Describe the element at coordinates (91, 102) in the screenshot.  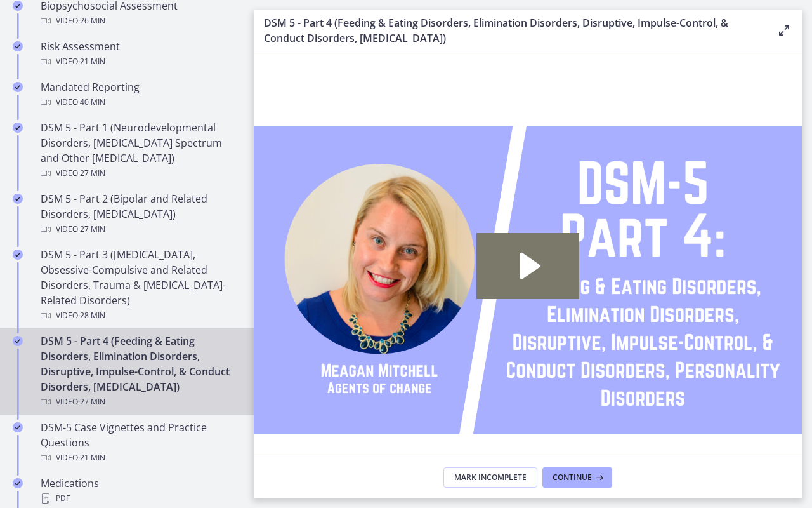
I see `span: · 40 min` at that location.